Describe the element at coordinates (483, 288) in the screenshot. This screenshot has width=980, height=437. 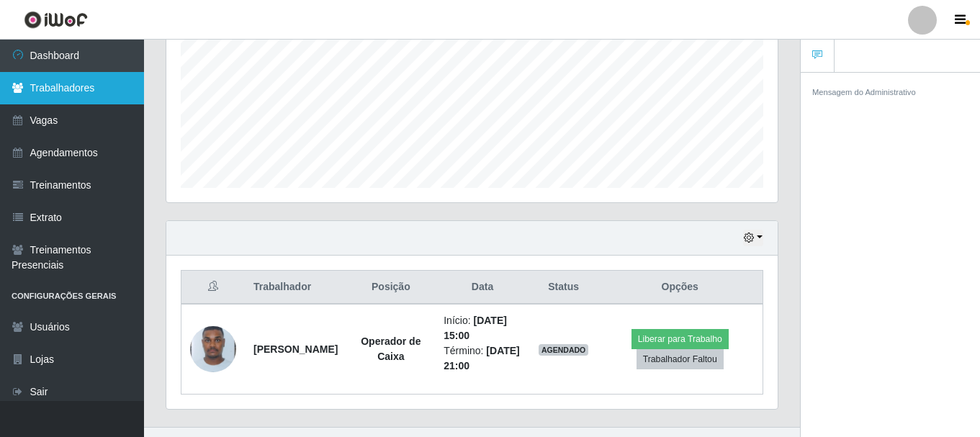
I see `th: Data` at that location.